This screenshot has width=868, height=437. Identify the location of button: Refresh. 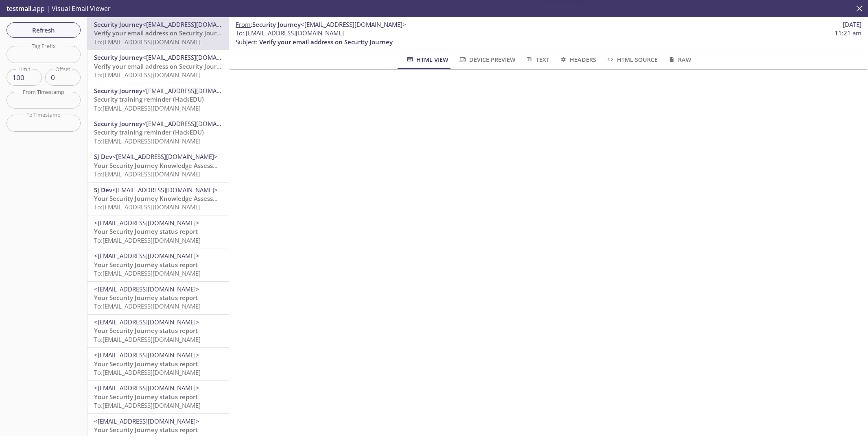
(44, 30).